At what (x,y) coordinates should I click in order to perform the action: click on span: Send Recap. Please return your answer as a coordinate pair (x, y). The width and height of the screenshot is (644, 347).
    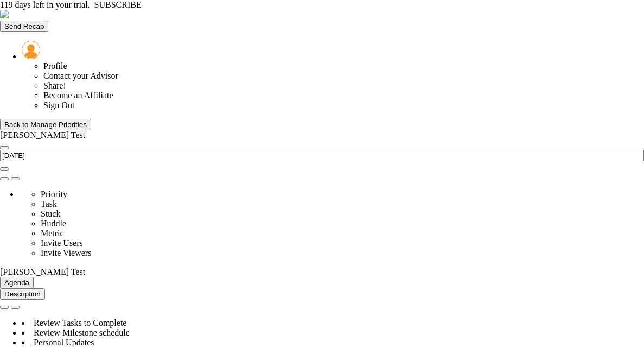
    Looking at the image, I should click on (23, 26).